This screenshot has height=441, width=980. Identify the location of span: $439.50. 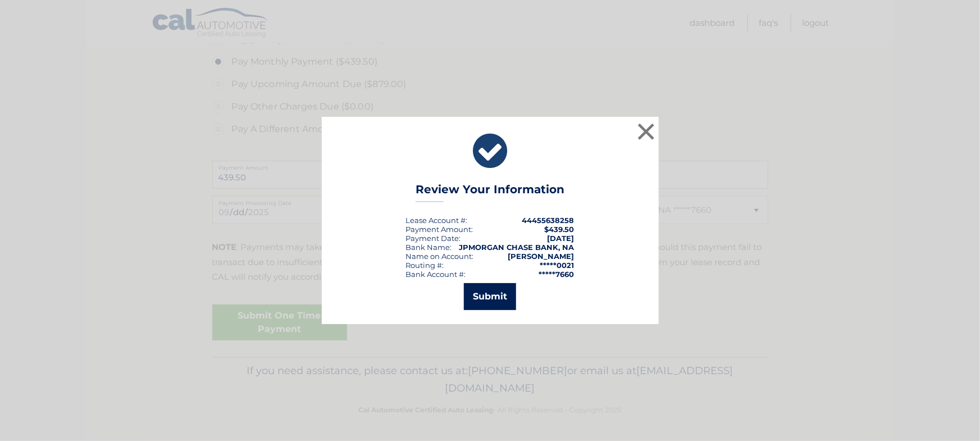
(559, 229).